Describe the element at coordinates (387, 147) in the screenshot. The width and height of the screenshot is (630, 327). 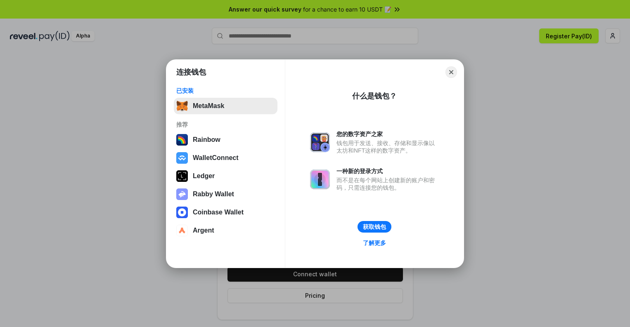
I see `div: 钱包用于发送、接收、存储和显示像以太坊和NFT这样的数字资产。` at that location.